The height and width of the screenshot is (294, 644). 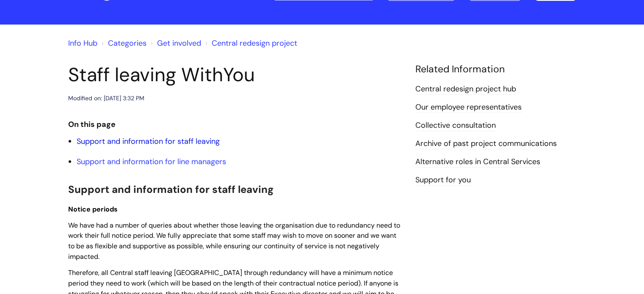 I want to click on a: Alternative roles in Central Services, so click(x=478, y=162).